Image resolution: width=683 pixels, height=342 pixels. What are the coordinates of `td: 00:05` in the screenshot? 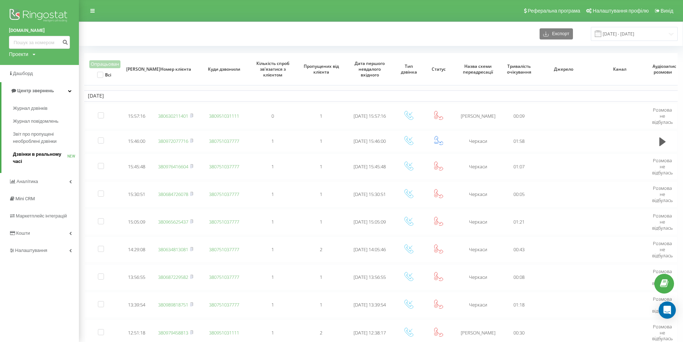 It's located at (519, 194).